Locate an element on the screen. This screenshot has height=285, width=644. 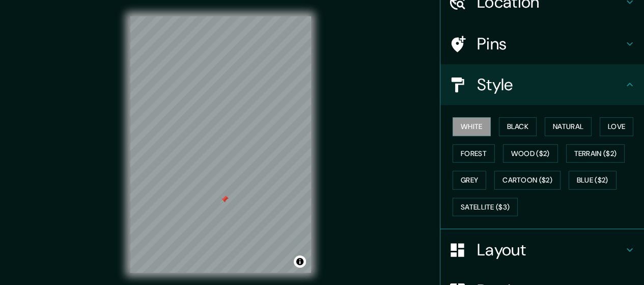
button: Cartoon ($2) is located at coordinates (528, 180).